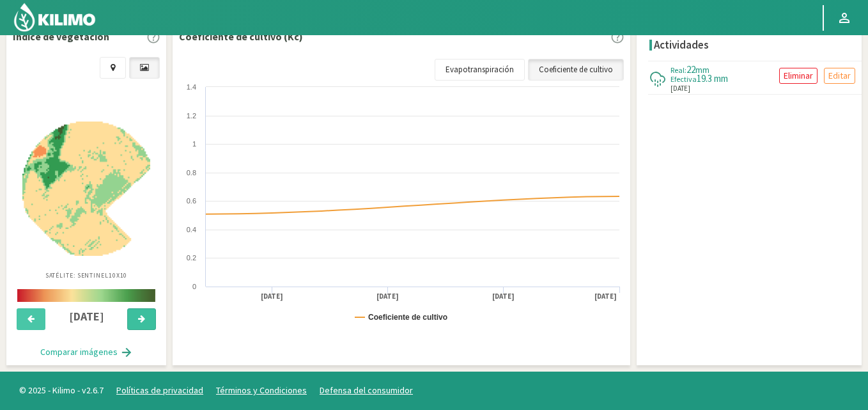 The image size is (868, 410). Describe the element at coordinates (86, 275) in the screenshot. I see `p: Satélite: Sentinel` at that location.